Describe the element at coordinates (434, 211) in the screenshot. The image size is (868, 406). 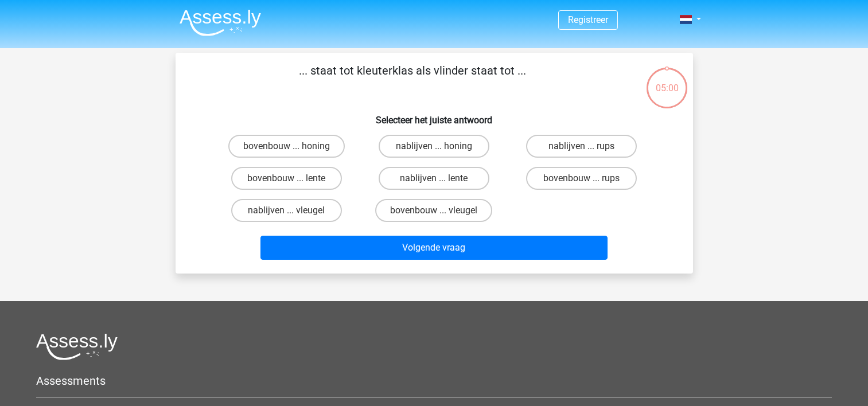
I see `label: bovenbouw ... vleugel` at that location.